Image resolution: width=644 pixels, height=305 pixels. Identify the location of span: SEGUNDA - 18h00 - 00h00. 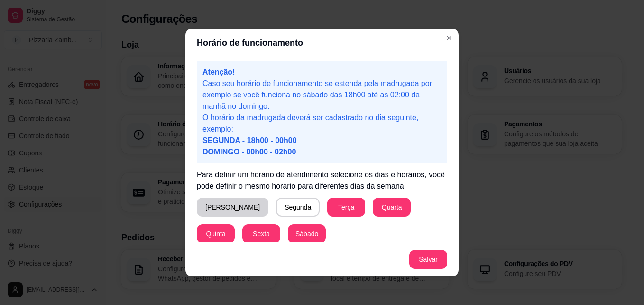
(249, 140).